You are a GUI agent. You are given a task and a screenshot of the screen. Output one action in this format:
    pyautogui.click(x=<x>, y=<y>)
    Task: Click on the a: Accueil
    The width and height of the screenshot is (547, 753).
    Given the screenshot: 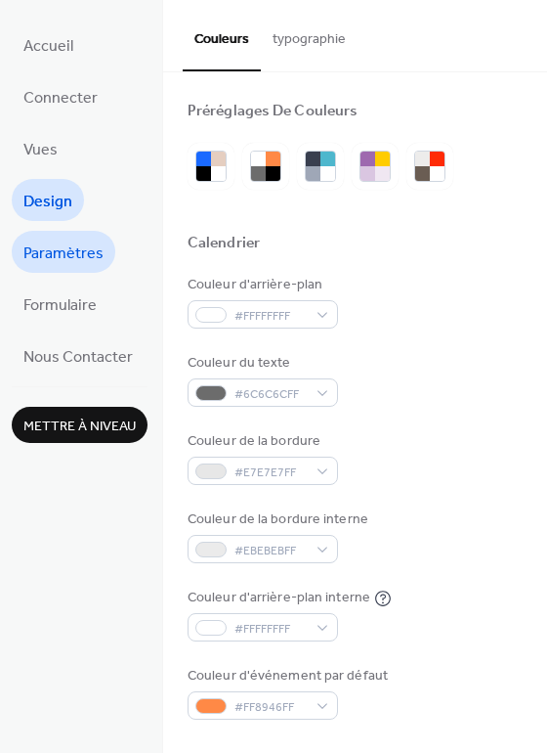 What is the action you would take?
    pyautogui.click(x=48, y=44)
    